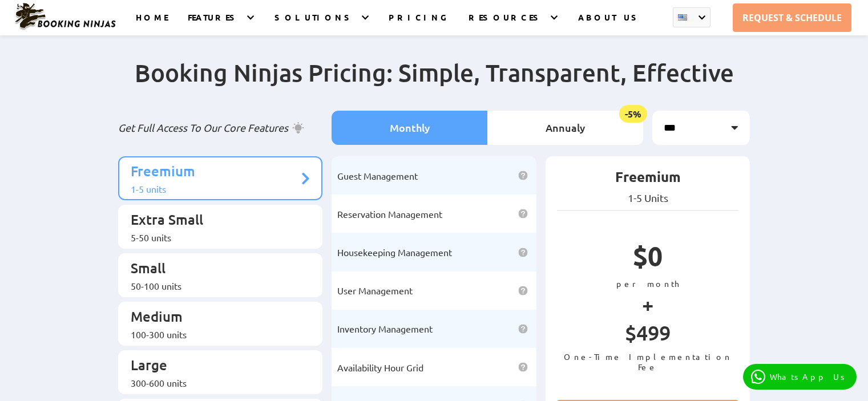 This screenshot has height=401, width=868. I want to click on a: RESOURCES, so click(505, 23).